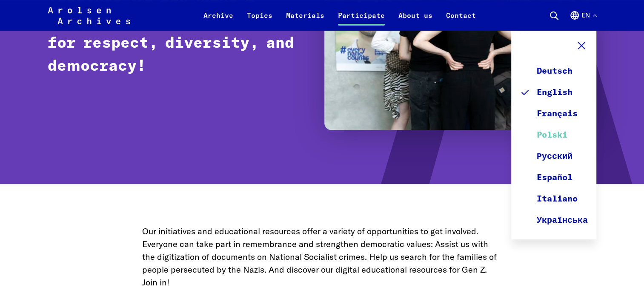  What do you see at coordinates (461, 21) in the screenshot?
I see `a: Contact` at bounding box center [461, 21].